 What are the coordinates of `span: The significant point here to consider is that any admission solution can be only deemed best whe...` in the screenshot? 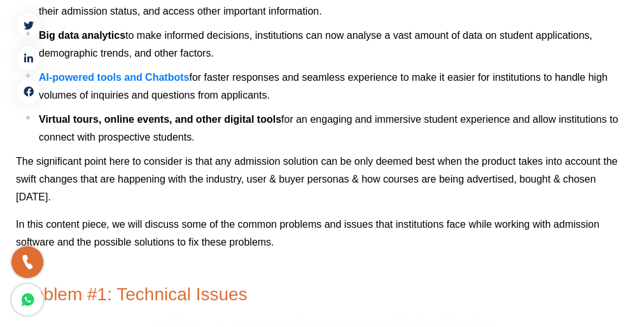 It's located at (316, 179).